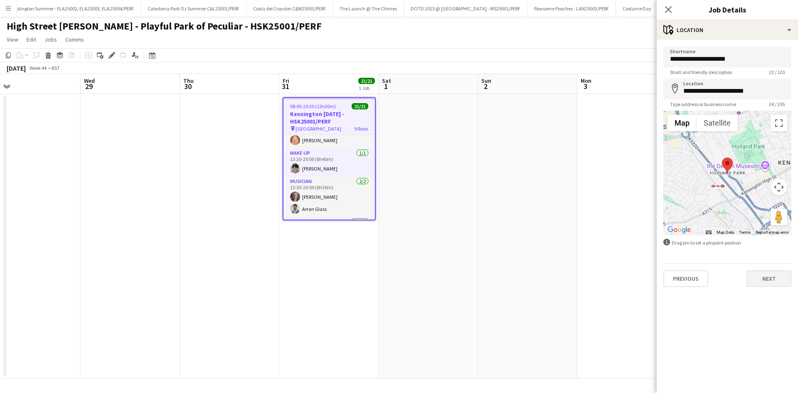  Describe the element at coordinates (188, 86) in the screenshot. I see `span: 30` at that location.